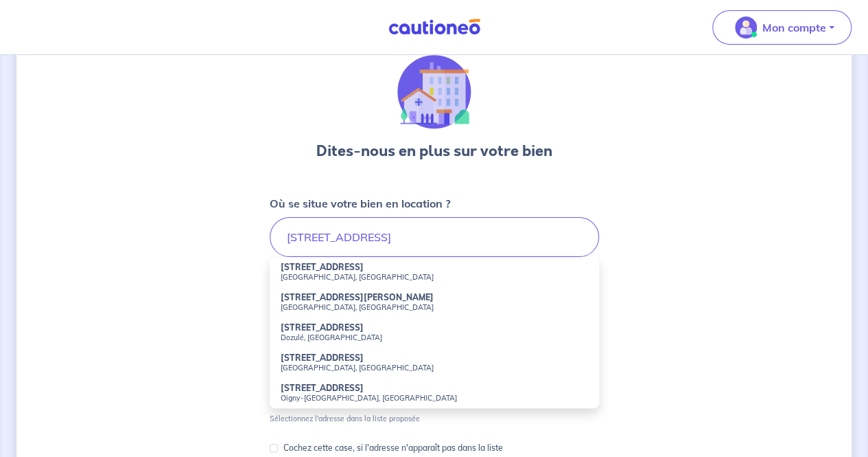 This screenshot has width=868, height=457. What do you see at coordinates (434, 27) in the screenshot?
I see `img: Cautioneo` at bounding box center [434, 27].